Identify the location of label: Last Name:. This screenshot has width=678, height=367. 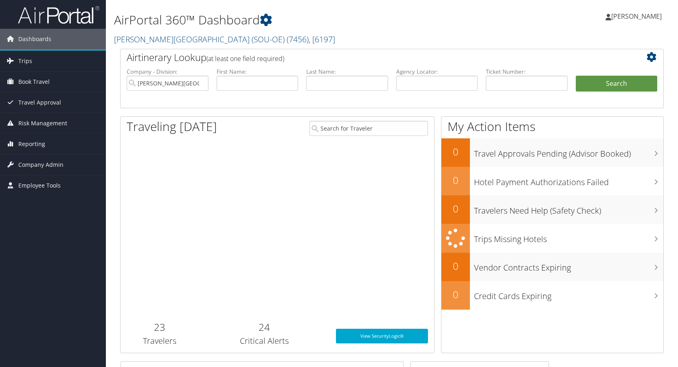
(347, 72).